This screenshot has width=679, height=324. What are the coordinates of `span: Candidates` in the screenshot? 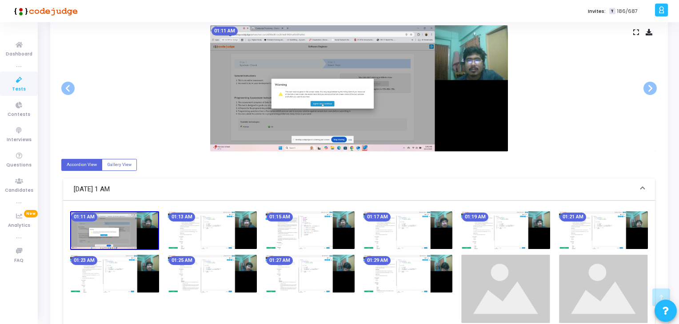 It's located at (19, 191).